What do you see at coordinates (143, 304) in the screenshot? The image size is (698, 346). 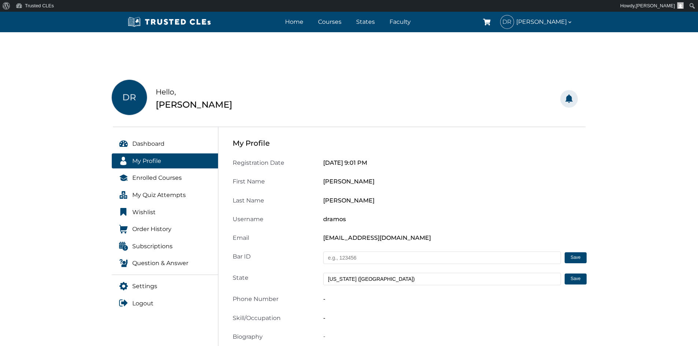 I see `span: Logout` at bounding box center [143, 304].